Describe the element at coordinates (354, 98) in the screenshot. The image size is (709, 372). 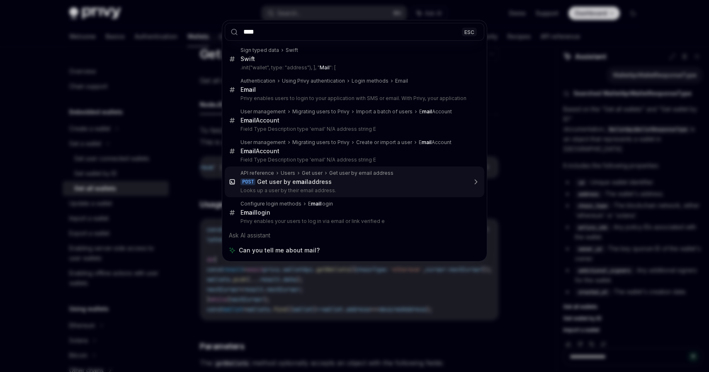
I see `p: Privy enables users to login to your application with SMS or email. With Privy, your application` at that location.